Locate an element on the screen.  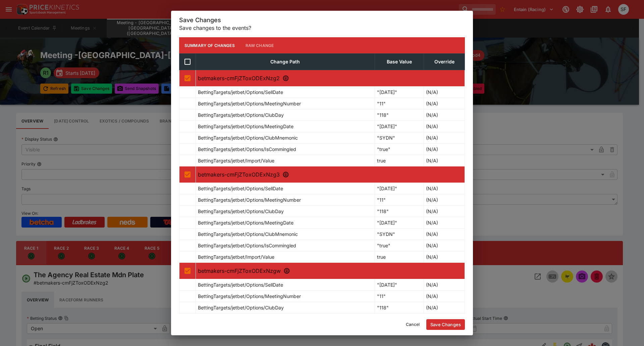
svg: R1 - The Agency Real Estate Mdn Plate is located at coordinates (286, 78).